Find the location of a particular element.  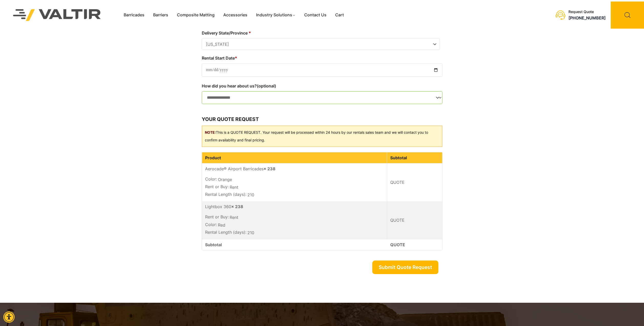

label: Delivery State/Province is located at coordinates (321, 33).